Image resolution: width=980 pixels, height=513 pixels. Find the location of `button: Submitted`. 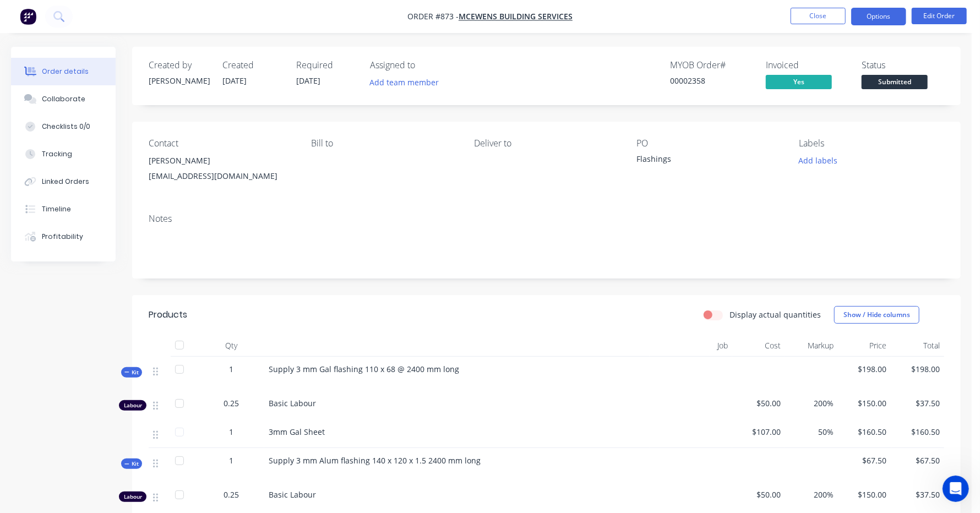

button: Submitted is located at coordinates (895, 83).